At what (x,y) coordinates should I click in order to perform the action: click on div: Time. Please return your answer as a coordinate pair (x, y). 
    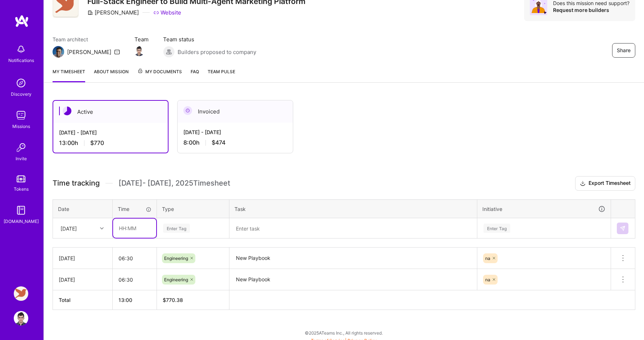
    Looking at the image, I should click on (134, 209).